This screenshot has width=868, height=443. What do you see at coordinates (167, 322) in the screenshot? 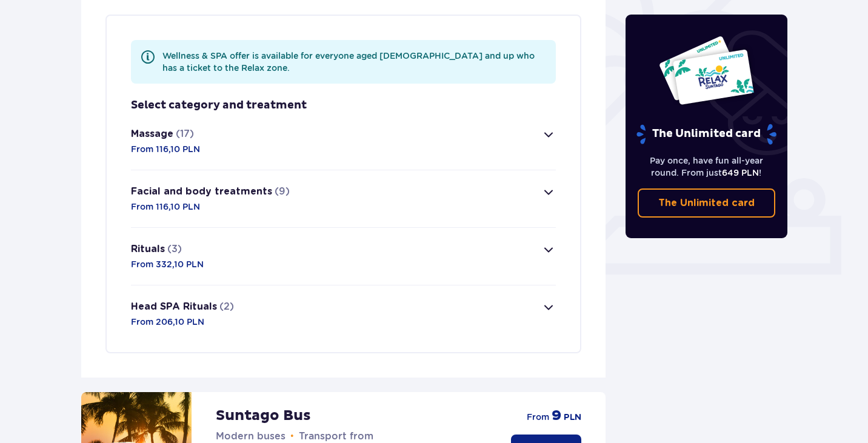
I see `p: From 206,10 PLN` at bounding box center [167, 322].